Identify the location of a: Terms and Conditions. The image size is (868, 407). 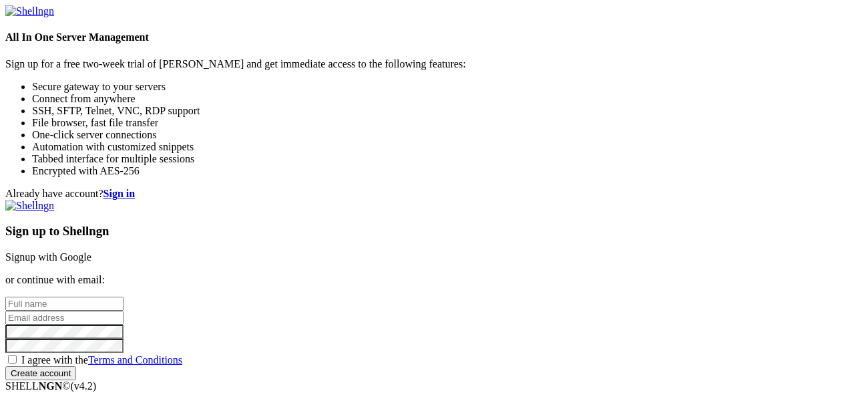
(135, 360).